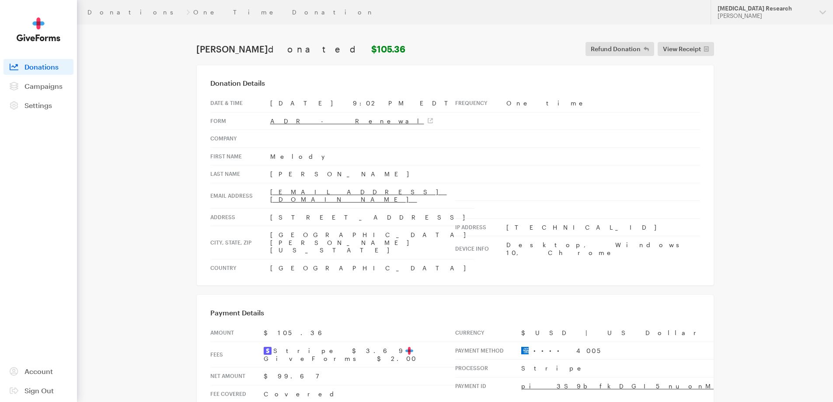 Image resolution: width=833 pixels, height=402 pixels. I want to click on a: Settings, so click(38, 105).